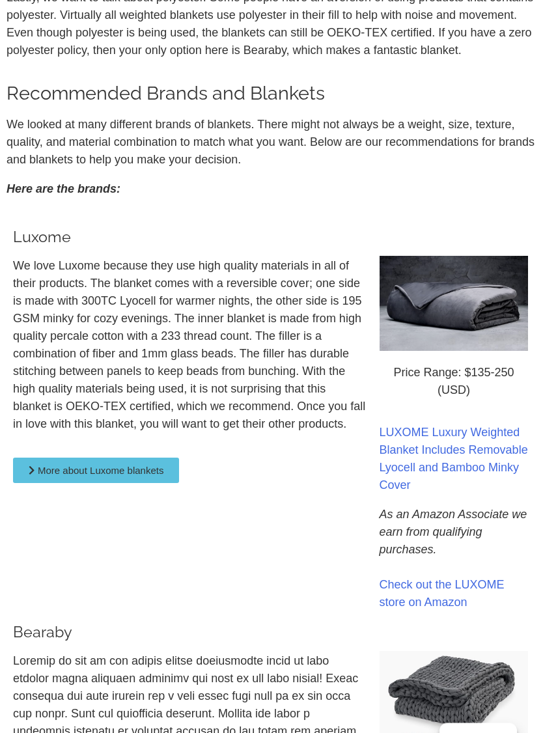 This screenshot has width=543, height=733. I want to click on i: Here are the brands:, so click(63, 190).